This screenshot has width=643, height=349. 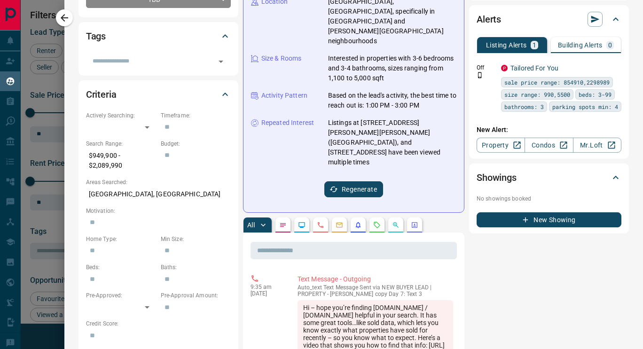 I want to click on p: Pre-Approval Amount:, so click(x=195, y=296).